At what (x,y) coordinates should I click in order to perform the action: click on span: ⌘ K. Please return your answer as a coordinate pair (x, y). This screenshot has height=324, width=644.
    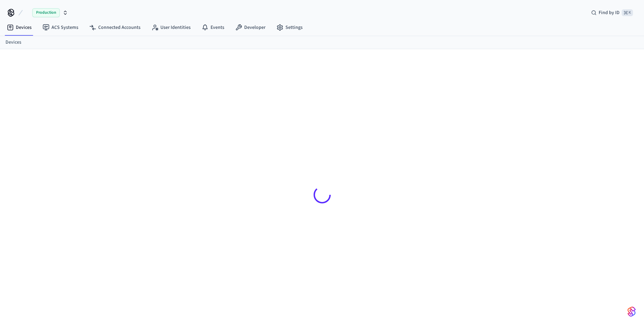
    Looking at the image, I should click on (627, 13).